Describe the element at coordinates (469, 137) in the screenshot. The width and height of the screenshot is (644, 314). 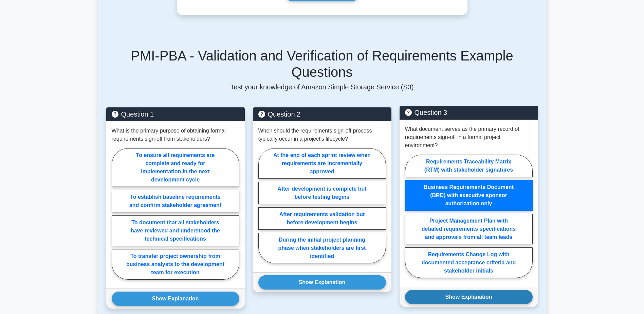
I see `p: What document serves as the primary record of requirements sign-off in a formal project environment?` at that location.